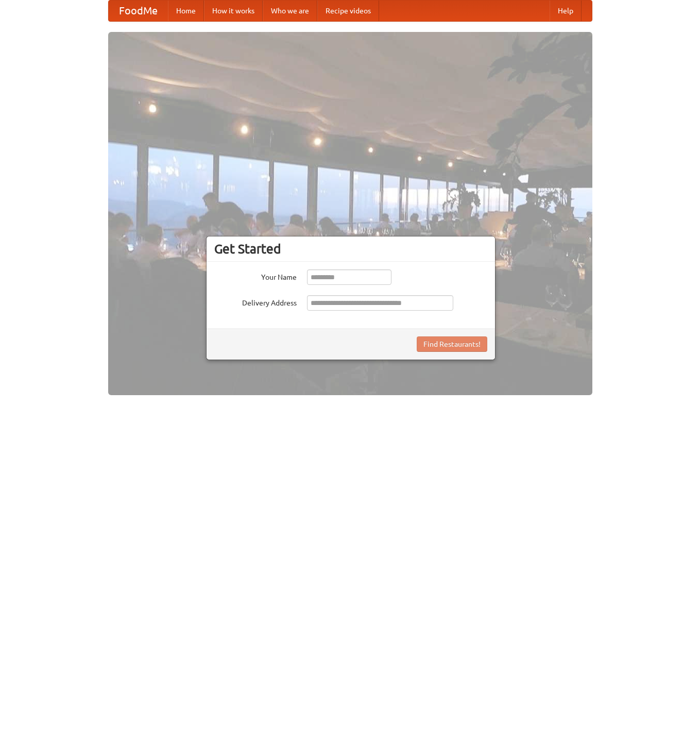  I want to click on a: Who we are, so click(290, 11).